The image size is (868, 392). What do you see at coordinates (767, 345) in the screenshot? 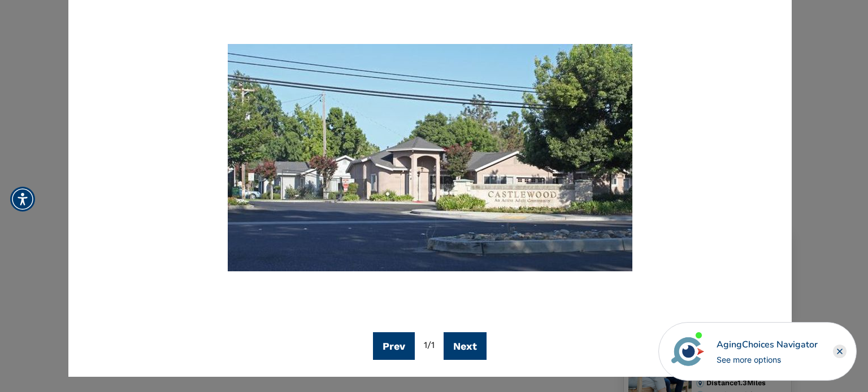
I see `div: AgingChoices Navigator` at bounding box center [767, 345].